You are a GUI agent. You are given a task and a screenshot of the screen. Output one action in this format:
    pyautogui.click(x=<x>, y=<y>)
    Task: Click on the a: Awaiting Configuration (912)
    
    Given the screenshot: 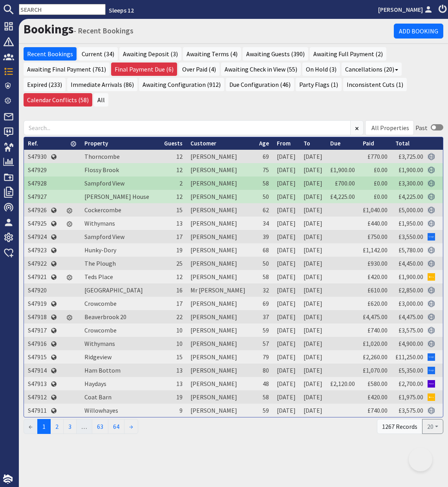 What is the action you would take?
    pyautogui.click(x=182, y=85)
    